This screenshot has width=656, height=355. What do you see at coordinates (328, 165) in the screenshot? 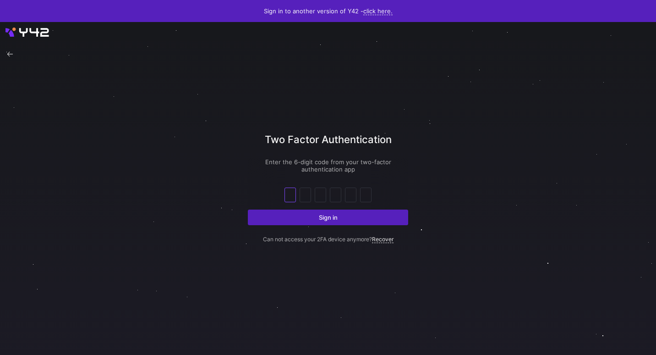
I see `p: Enter the 6-digit code from your two-factor authentication app` at bounding box center [328, 165].